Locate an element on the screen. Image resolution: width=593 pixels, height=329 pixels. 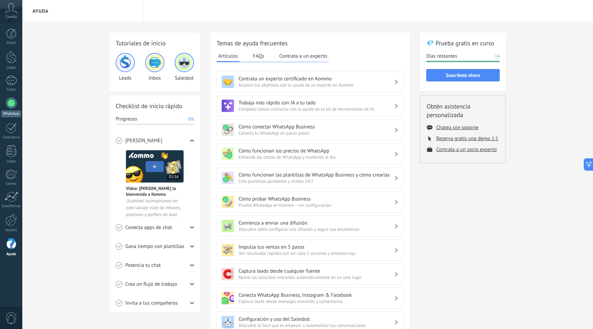
h3: Cómo probar WhatsApp Business is located at coordinates (316, 199).